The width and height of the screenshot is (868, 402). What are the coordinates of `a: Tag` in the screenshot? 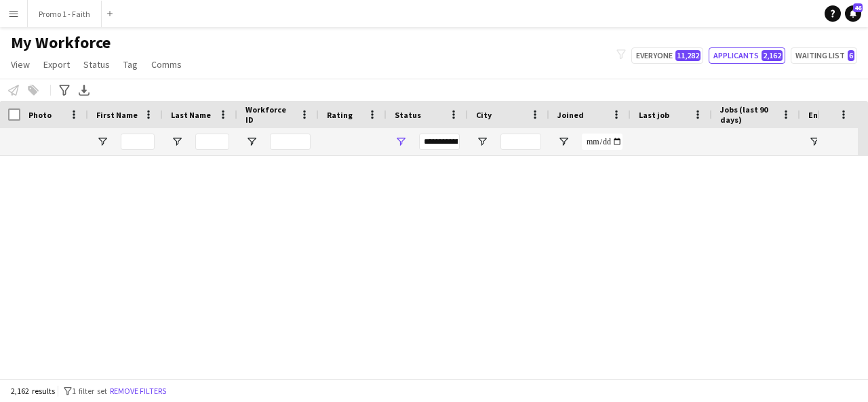 It's located at (130, 64).